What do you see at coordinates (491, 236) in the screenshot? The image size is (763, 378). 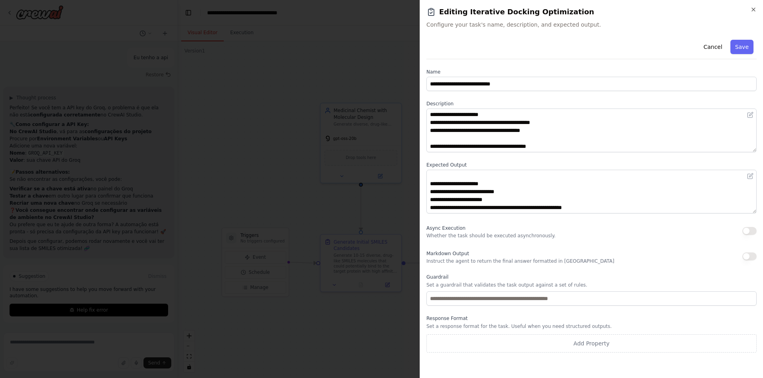 I see `p: Whether the task should be executed asynchronously.` at bounding box center [491, 236].